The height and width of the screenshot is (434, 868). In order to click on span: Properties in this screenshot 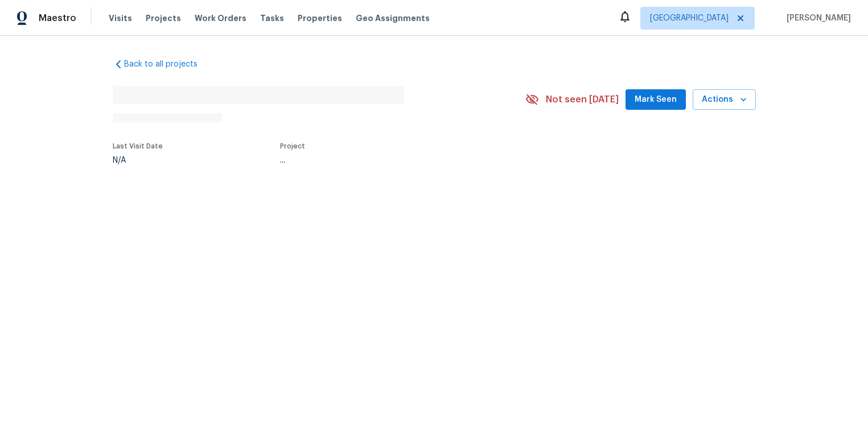, I will do `click(320, 18)`.